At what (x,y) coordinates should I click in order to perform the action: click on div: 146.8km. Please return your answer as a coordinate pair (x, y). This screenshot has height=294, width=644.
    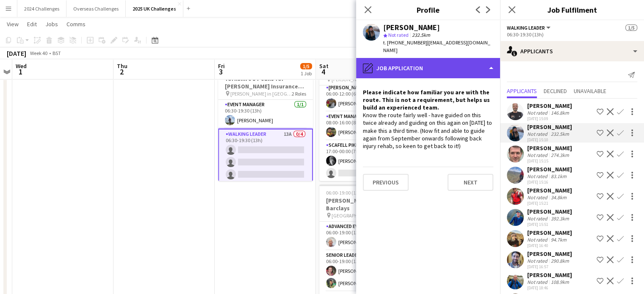
    Looking at the image, I should click on (560, 113).